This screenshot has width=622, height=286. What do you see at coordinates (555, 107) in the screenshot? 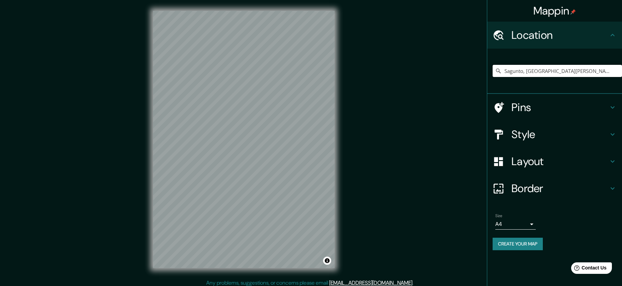
I see `div: Pins` at bounding box center [555, 107].